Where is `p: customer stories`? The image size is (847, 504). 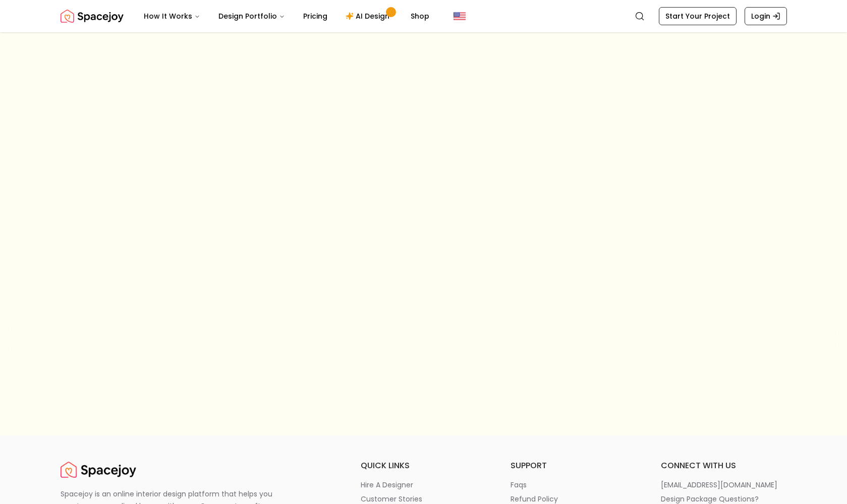 p: customer stories is located at coordinates (392, 499).